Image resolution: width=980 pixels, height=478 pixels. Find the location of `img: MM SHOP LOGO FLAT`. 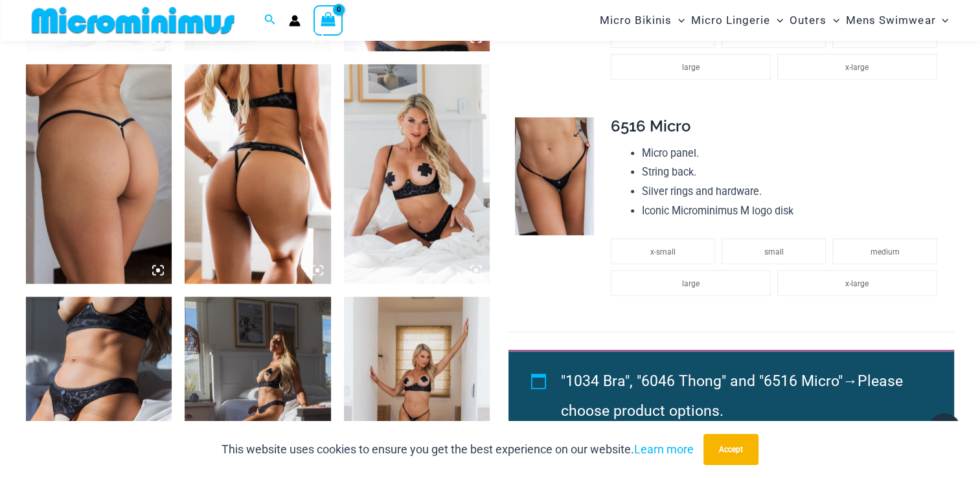

img: MM SHOP LOGO FLAT is located at coordinates (133, 20).